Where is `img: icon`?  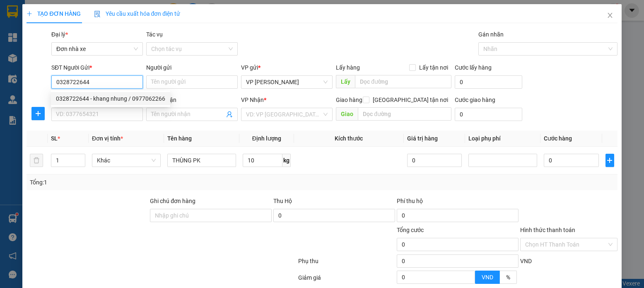
img: icon is located at coordinates (97, 14).